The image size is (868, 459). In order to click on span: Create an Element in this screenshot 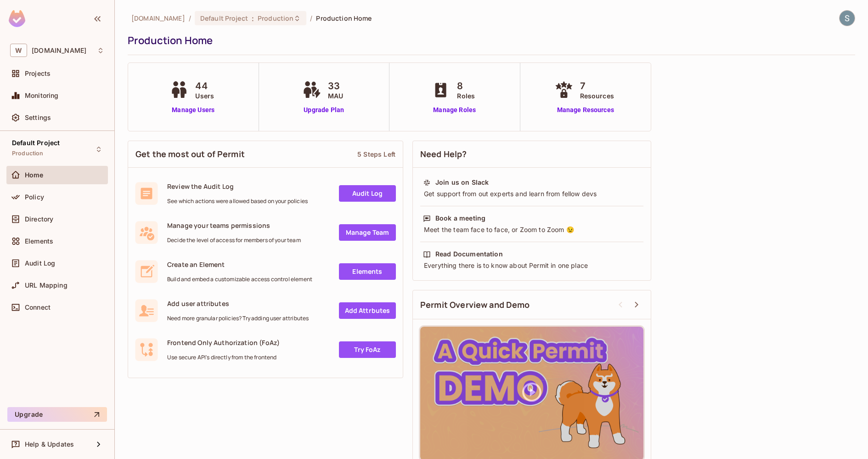, I will do `click(240, 264)`.